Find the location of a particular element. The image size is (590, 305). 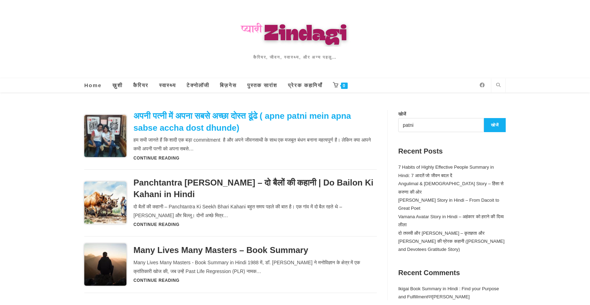

a: Search website is located at coordinates (498, 86).